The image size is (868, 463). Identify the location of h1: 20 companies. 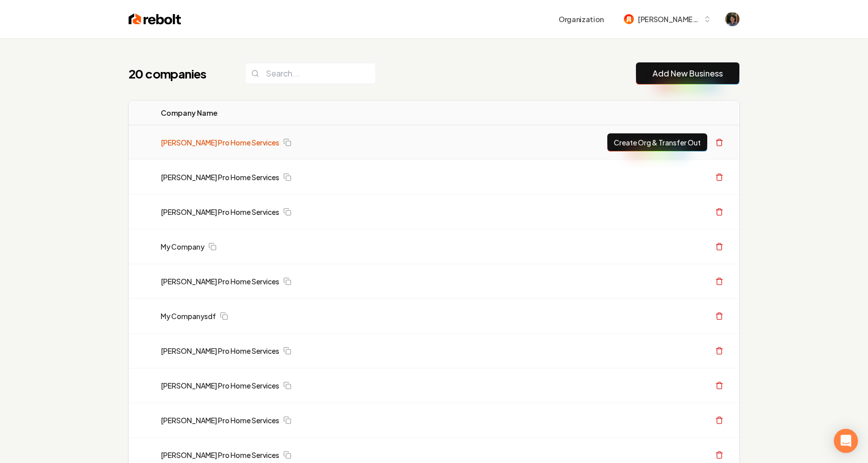
(177, 74).